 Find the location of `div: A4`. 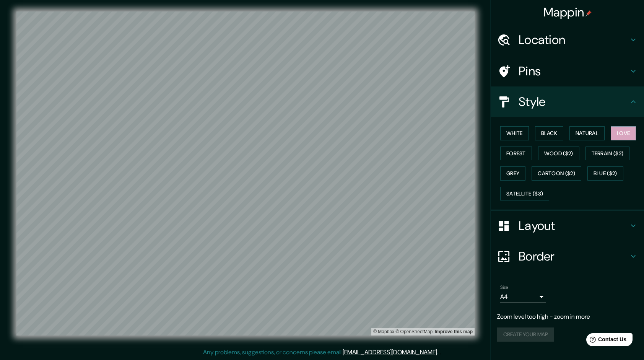

div: A4 is located at coordinates (523, 297).